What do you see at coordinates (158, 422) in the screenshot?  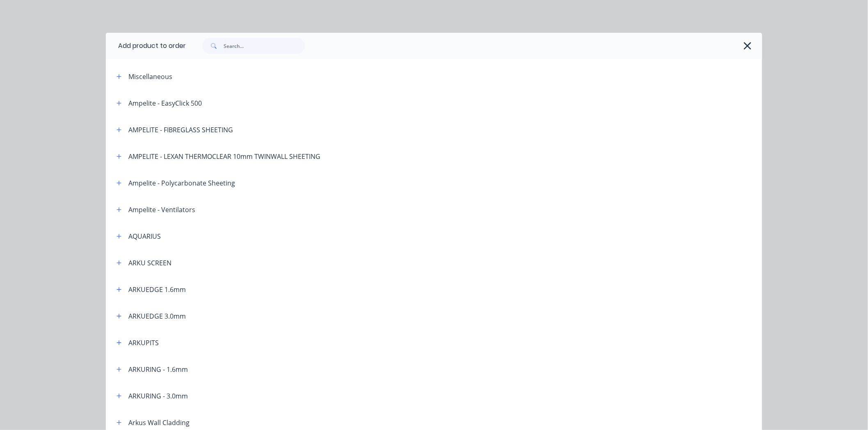 I see `div: Arkus Wall Cladding` at bounding box center [158, 422].